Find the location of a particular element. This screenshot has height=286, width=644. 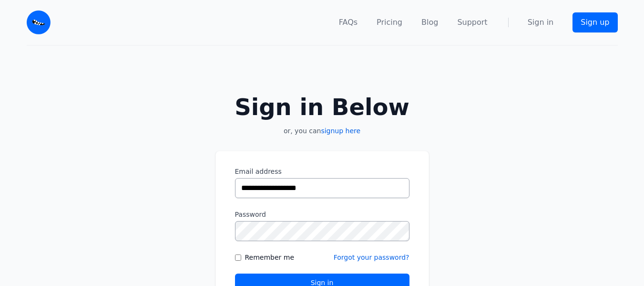

a: Blog is located at coordinates (430, 23).